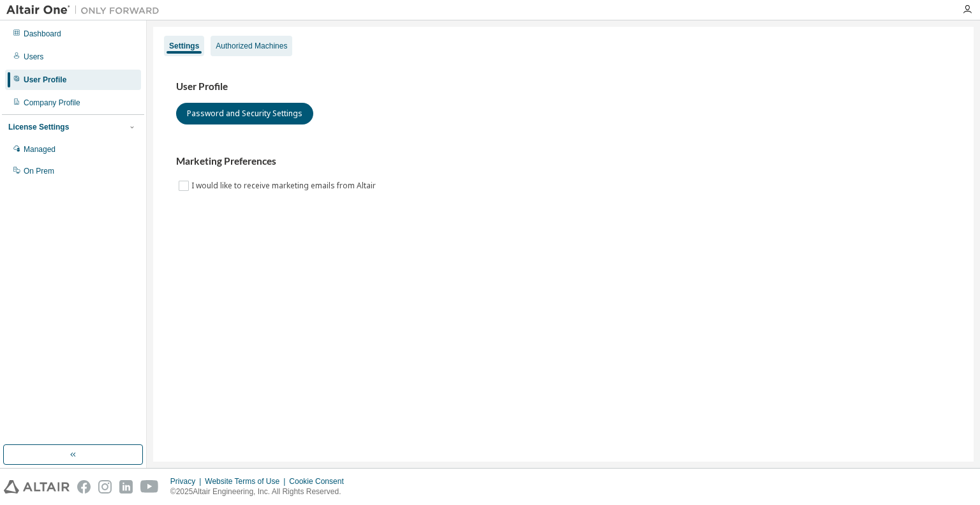 This screenshot has height=505, width=980. Describe the element at coordinates (38, 127) in the screenshot. I see `div: License Settings` at that location.